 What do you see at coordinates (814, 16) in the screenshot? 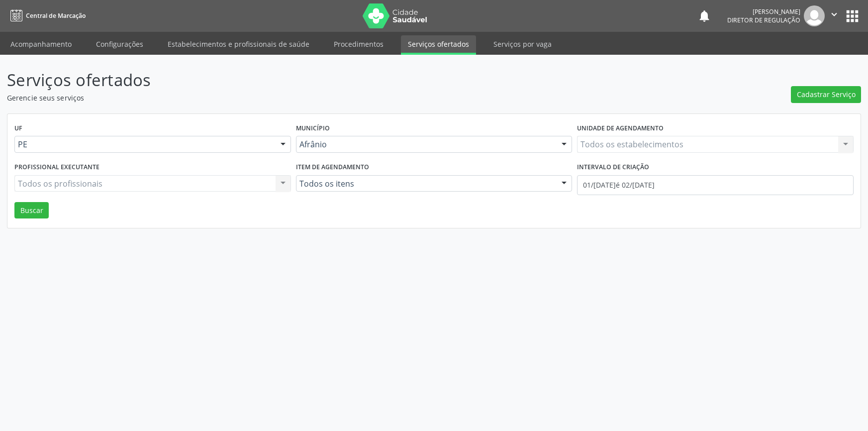
I see `img: img` at bounding box center [814, 16].